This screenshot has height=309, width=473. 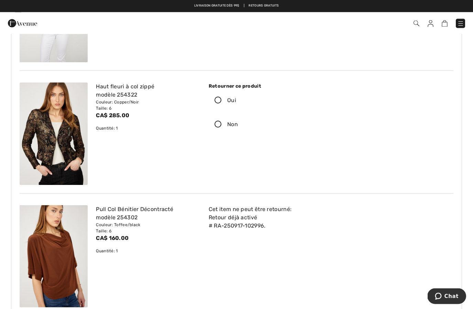 I want to click on img: frank-lyman-jackets-blazers-copper-black_254322_3_2684_search.jpg, so click(x=54, y=134).